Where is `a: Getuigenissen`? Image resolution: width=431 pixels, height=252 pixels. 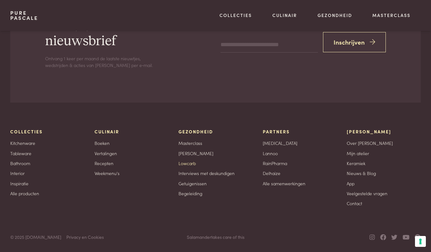 a: Getuigenissen is located at coordinates (193, 183).